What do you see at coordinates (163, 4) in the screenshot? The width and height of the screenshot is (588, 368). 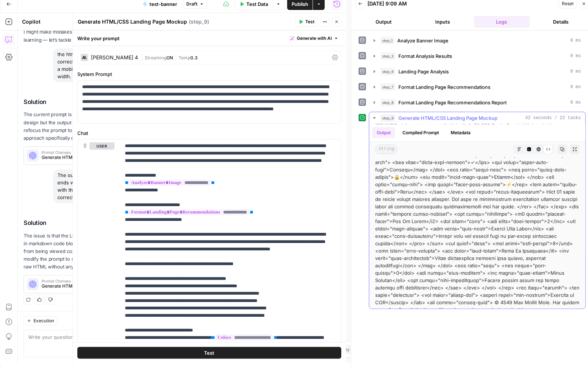 I see `span: test-banner` at bounding box center [163, 4].